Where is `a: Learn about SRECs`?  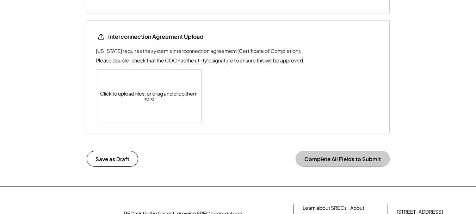
a: Learn about SRECs is located at coordinates (324, 208).